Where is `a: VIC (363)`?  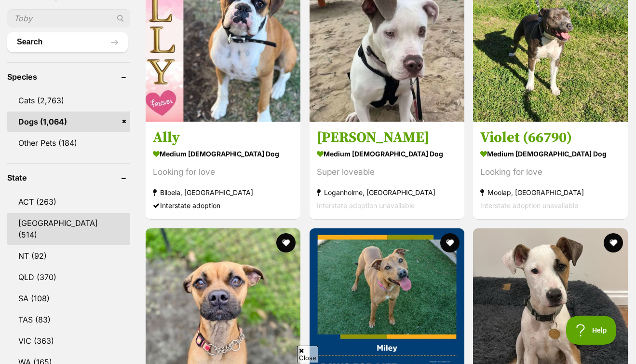
a: VIC (363) is located at coordinates (68, 341).